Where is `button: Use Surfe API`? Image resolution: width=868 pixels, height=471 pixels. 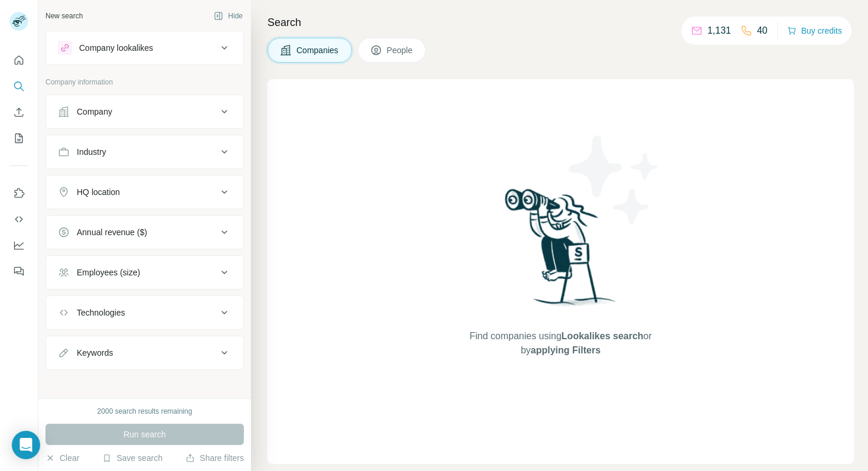
button: Use Surfe API is located at coordinates (19, 219).